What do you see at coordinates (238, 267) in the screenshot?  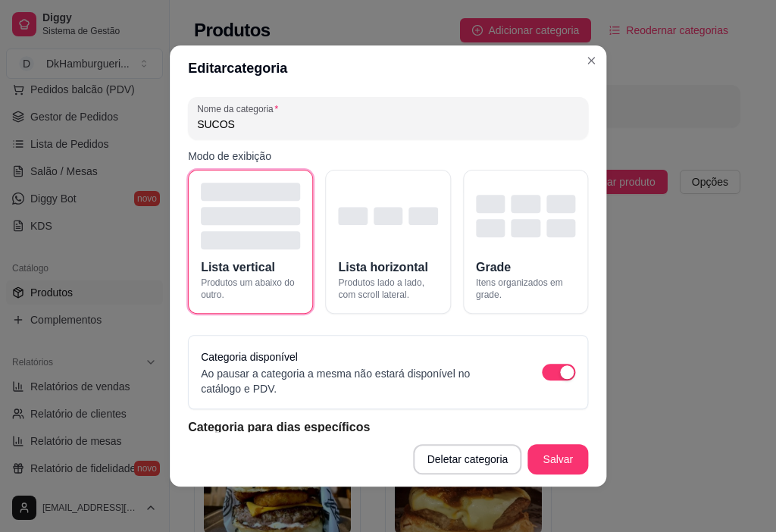 I see `span: Lista vertical` at bounding box center [238, 267].